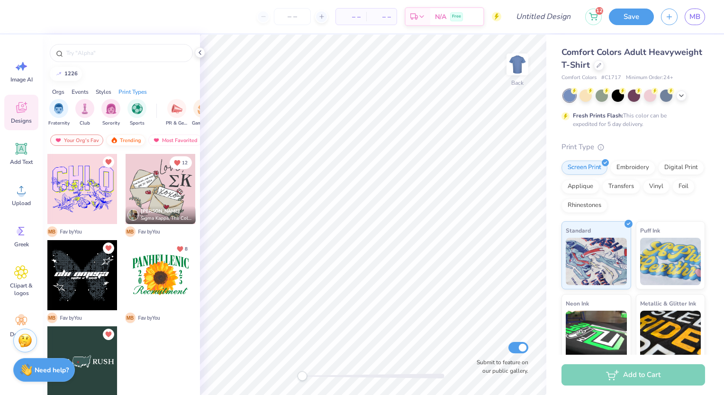 The image size is (724, 395). What do you see at coordinates (111, 123) in the screenshot?
I see `span: Sorority` at bounding box center [111, 123].